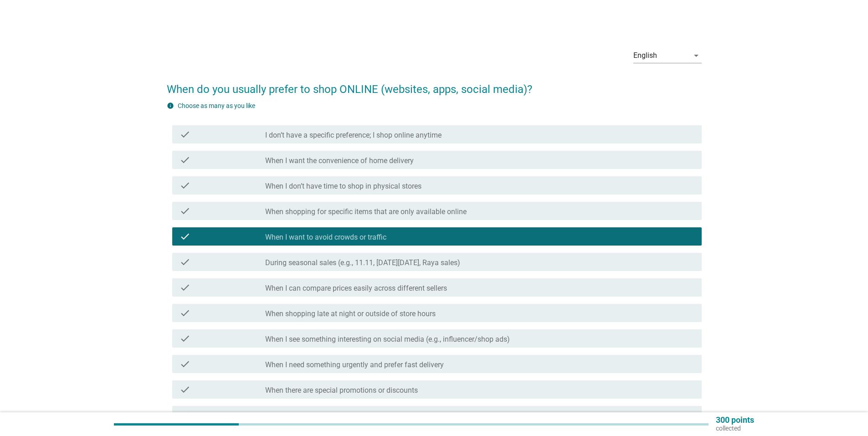 This screenshot has height=436, width=868. What do you see at coordinates (326, 238) in the screenshot?
I see `label: When I want to avoid crowds or traffic` at bounding box center [326, 238].